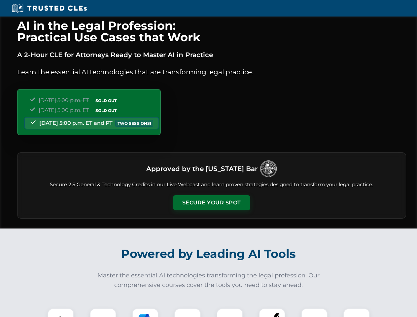 This screenshot has height=317, width=417. I want to click on button: Secure Your Spot, so click(212, 203).